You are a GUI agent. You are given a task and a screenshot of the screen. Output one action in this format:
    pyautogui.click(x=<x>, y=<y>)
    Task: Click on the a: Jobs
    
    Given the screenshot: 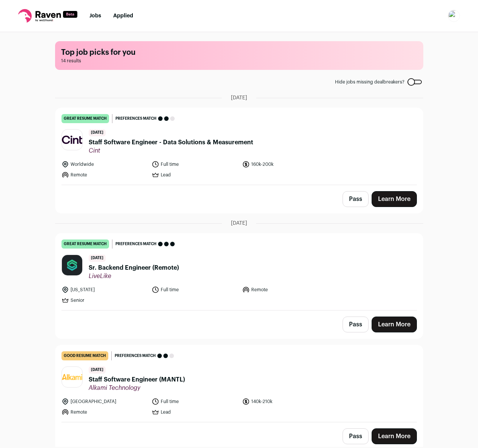 What is the action you would take?
    pyautogui.click(x=95, y=16)
    